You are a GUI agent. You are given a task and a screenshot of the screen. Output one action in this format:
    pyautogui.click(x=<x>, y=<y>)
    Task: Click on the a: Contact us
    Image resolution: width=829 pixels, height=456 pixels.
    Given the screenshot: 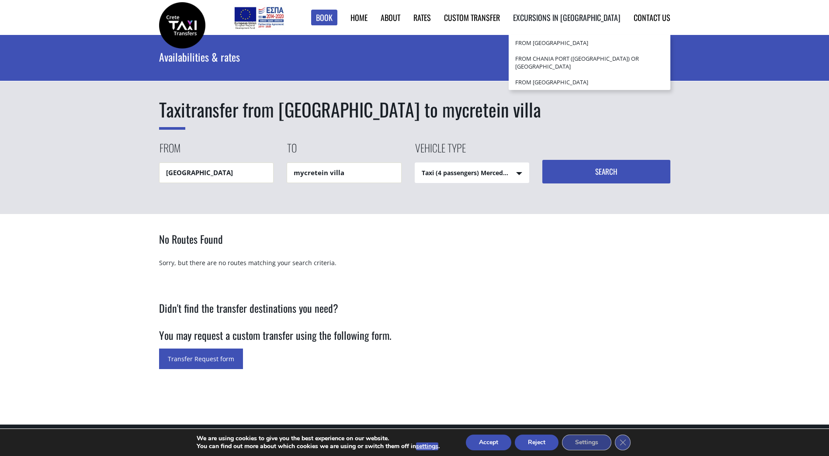 What is the action you would take?
    pyautogui.click(x=652, y=17)
    